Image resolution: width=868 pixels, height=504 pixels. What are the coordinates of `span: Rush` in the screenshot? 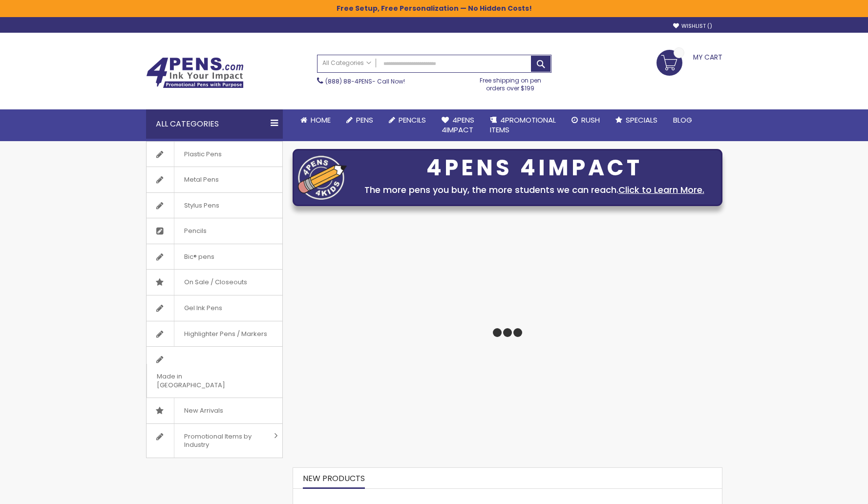 It's located at (590, 120).